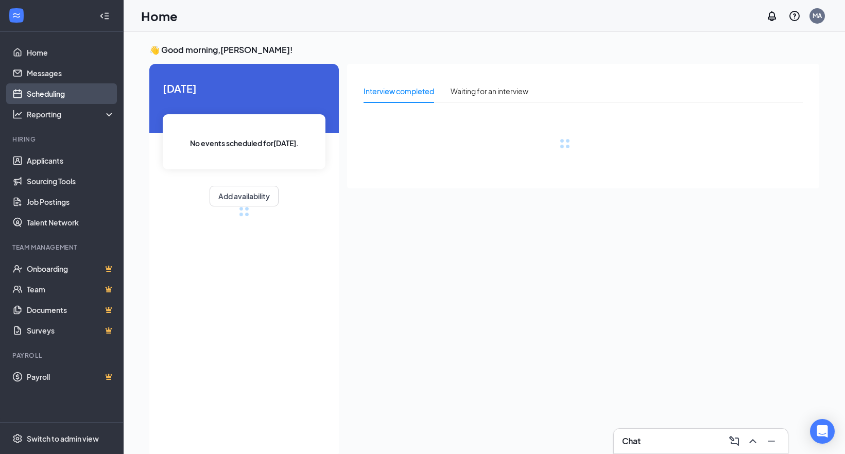 This screenshot has width=845, height=454. I want to click on svg: QuestionInfo, so click(795, 16).